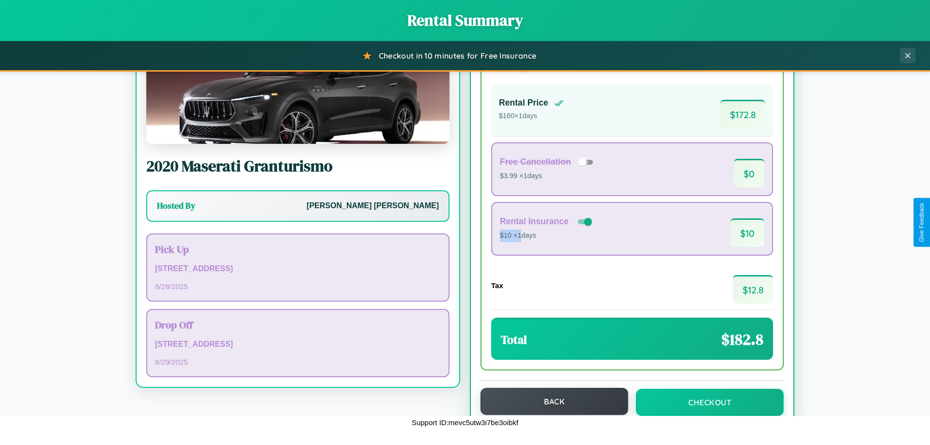  Describe the element at coordinates (742, 340) in the screenshot. I see `span: $ 182.8` at that location.